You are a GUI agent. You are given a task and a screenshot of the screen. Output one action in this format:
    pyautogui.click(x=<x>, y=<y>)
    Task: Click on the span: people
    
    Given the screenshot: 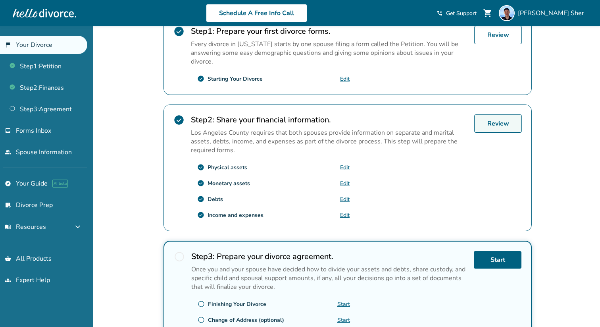 What is the action you would take?
    pyautogui.click(x=8, y=152)
    